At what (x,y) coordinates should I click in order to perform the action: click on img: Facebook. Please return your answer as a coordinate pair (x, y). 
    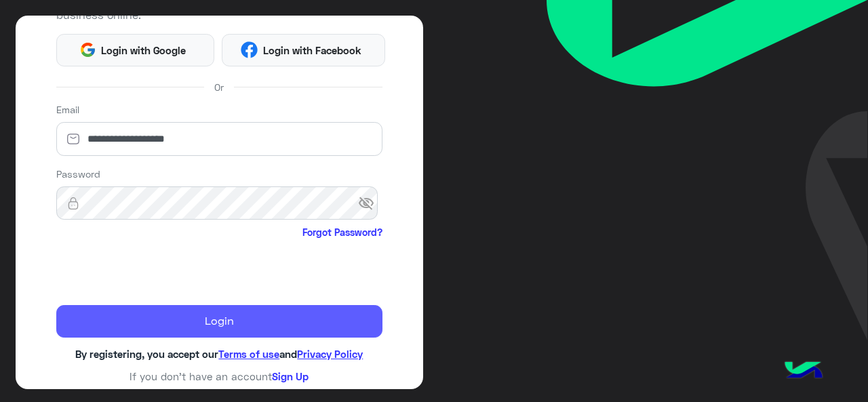
    Looking at the image, I should click on (249, 49).